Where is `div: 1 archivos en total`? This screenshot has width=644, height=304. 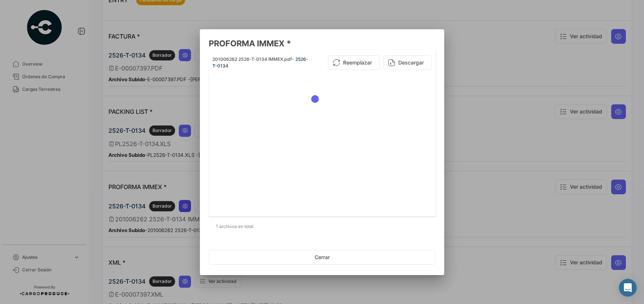
div: 1 archivos en total is located at coordinates (322, 226).